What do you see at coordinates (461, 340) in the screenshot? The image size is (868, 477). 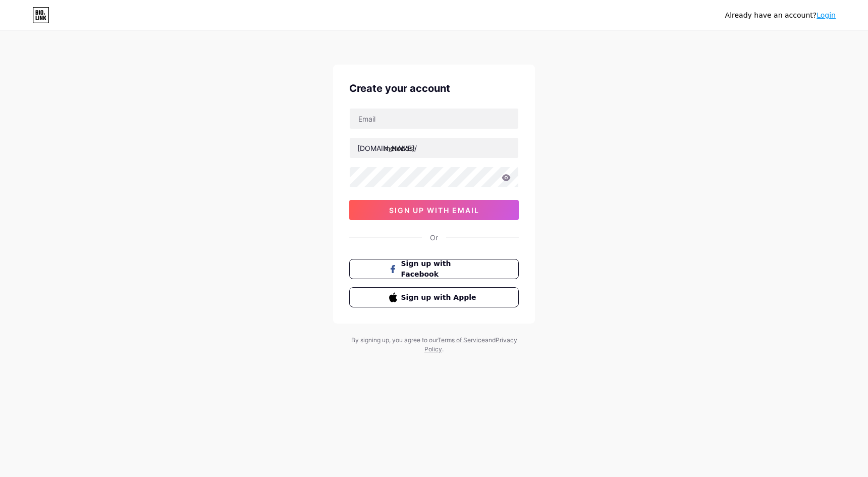 I see `a: Terms of Service` at bounding box center [461, 340].